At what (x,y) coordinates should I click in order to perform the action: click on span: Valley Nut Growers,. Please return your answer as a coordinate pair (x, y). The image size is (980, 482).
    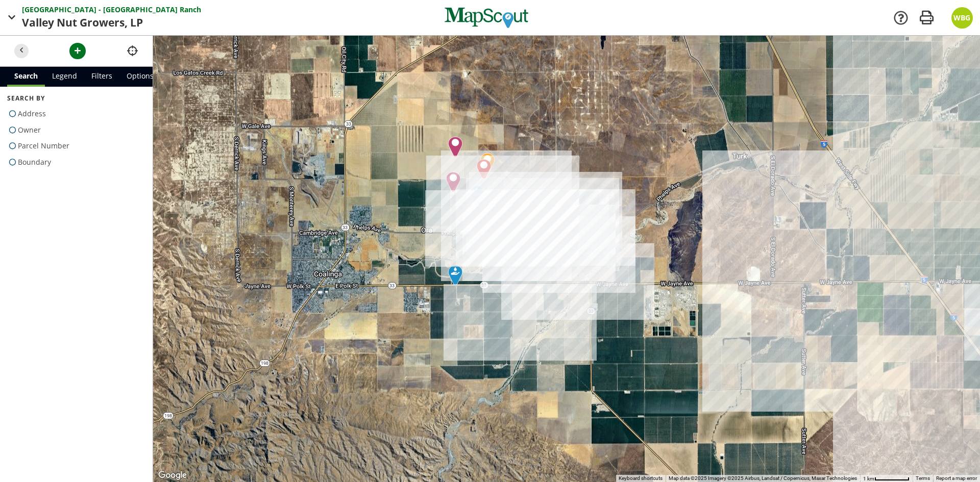
    Looking at the image, I should click on (76, 23).